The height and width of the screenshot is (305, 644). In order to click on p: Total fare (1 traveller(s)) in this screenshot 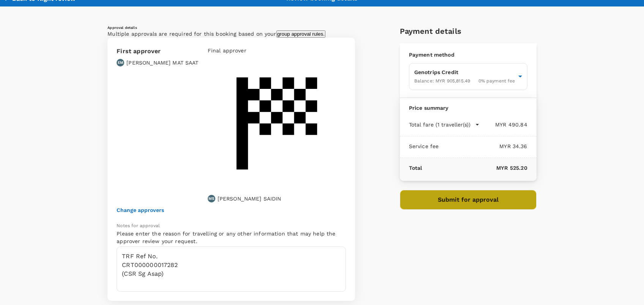, I will do `click(439, 124)`.